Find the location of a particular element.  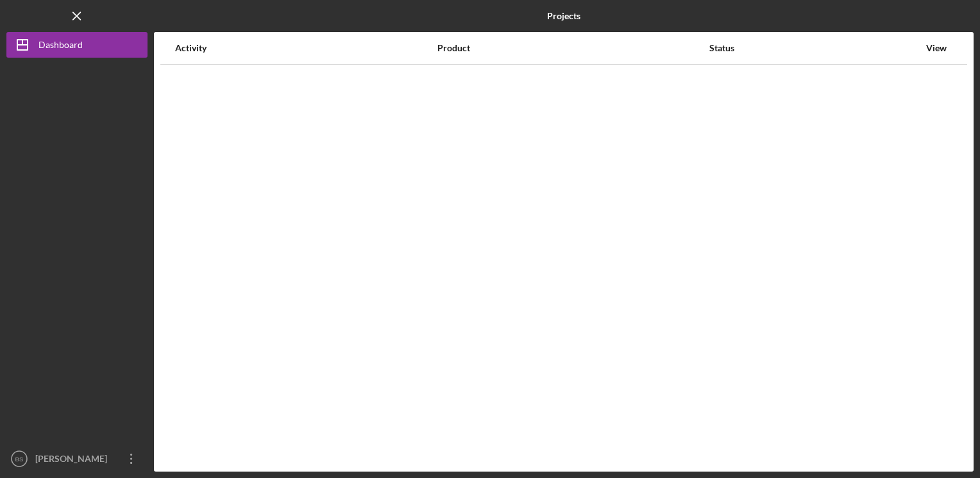

div: Dashboard is located at coordinates (60, 47).